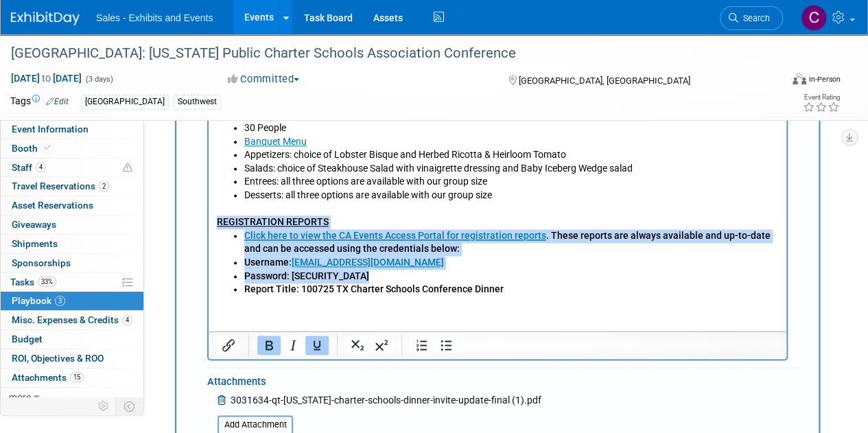  What do you see at coordinates (72, 205) in the screenshot?
I see `a: Asset Reservations` at bounding box center [72, 205].